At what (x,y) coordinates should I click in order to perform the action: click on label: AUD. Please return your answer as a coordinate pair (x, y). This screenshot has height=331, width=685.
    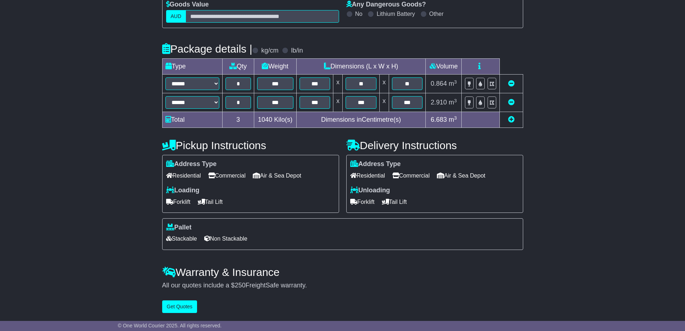
    Looking at the image, I should click on (176, 16).